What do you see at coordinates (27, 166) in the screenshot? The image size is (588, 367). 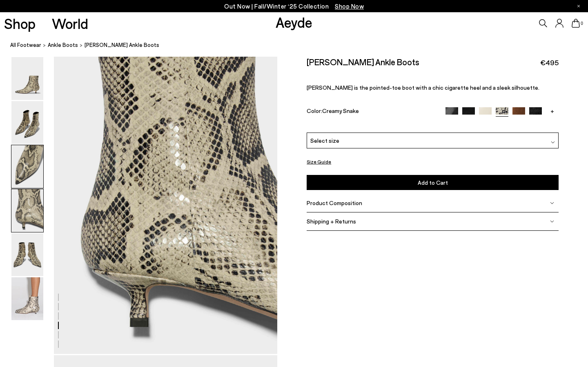 I see `img: Sofie Leather Ankle Boots - Image 3` at bounding box center [27, 166].